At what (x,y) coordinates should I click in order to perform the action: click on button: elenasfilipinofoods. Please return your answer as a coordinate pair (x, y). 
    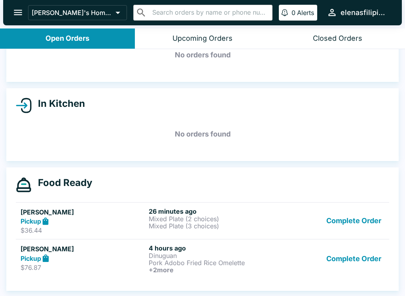
    Looking at the image, I should click on (358, 12).